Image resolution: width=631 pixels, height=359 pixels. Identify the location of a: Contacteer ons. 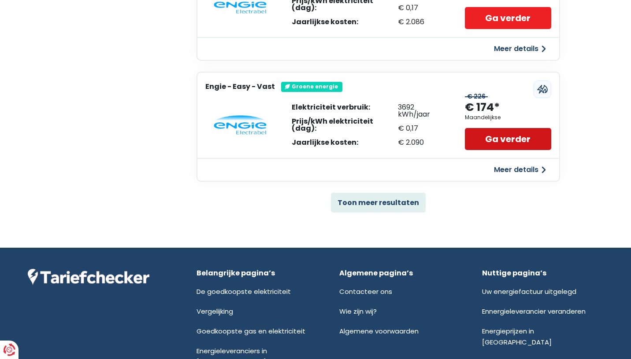
(366, 292).